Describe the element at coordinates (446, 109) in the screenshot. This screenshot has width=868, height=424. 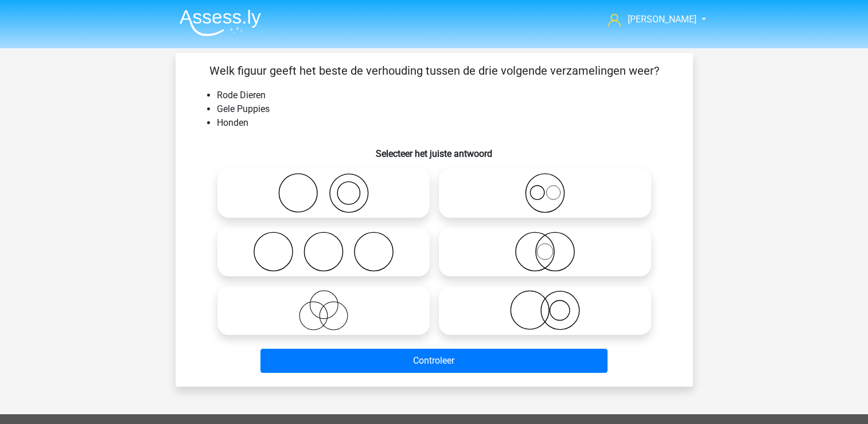
I see `li: Gele Puppies` at that location.